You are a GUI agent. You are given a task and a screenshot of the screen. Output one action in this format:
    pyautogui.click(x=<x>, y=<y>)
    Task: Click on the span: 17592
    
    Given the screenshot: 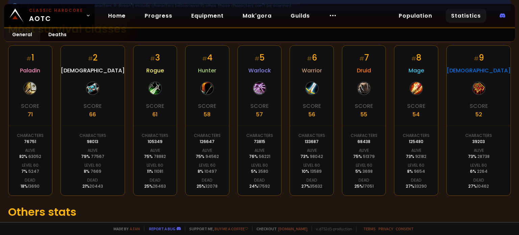 What is the action you would take?
    pyautogui.click(x=264, y=186)
    